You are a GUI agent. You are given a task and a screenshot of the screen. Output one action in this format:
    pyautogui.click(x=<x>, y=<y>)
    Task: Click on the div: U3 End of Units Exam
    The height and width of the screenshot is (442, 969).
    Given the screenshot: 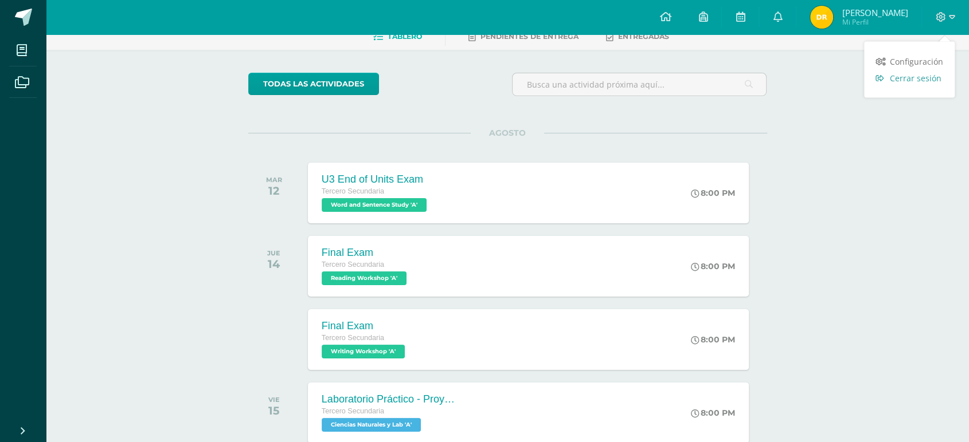 What is the action you would take?
    pyautogui.click(x=375, y=179)
    